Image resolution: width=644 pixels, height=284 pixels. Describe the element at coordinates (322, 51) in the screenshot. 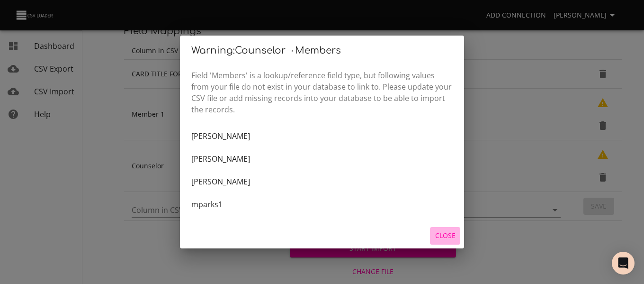

I see `h2: Warning: Counselor → Members` at that location.